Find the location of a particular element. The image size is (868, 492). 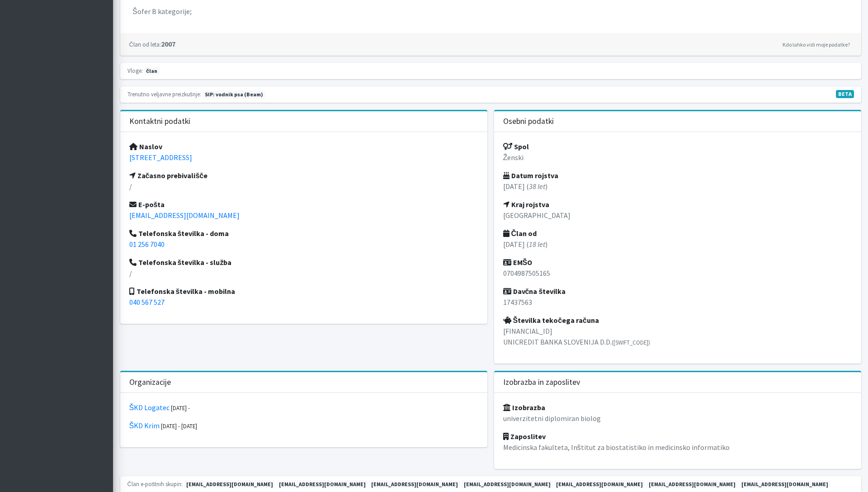

strong: Datum rojstva is located at coordinates (530, 176).